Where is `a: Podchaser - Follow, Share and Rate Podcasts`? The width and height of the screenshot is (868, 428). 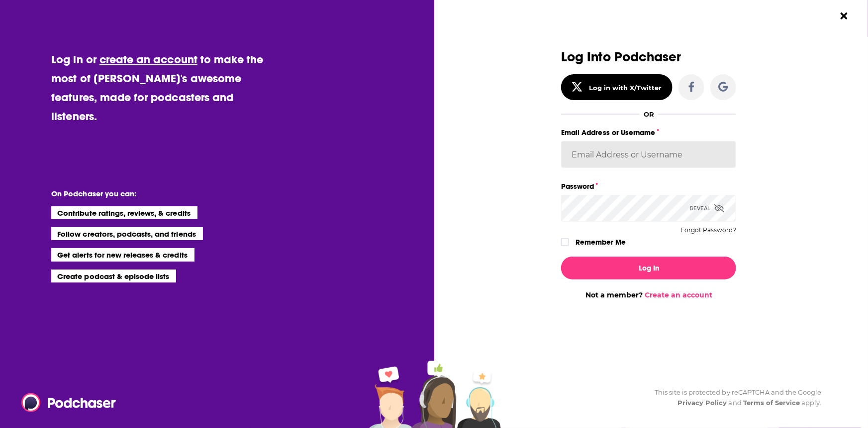
a: Podchaser - Follow, Share and Rate Podcasts is located at coordinates (65, 403).